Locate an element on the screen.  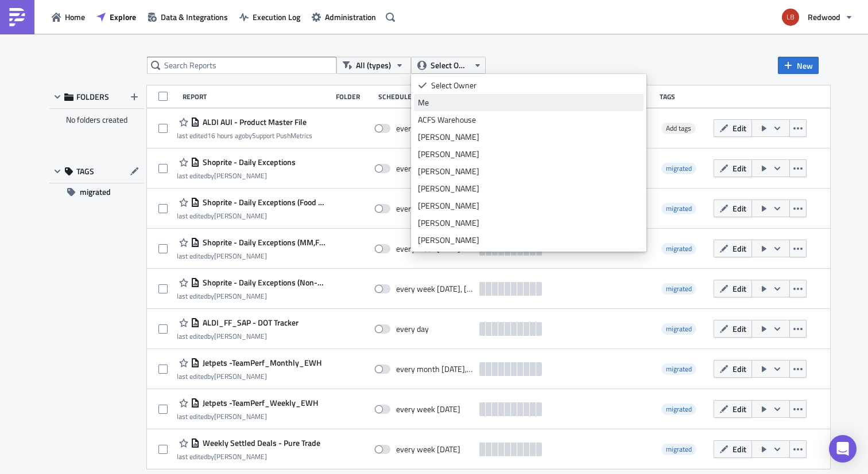
a: Home is located at coordinates (68, 17).